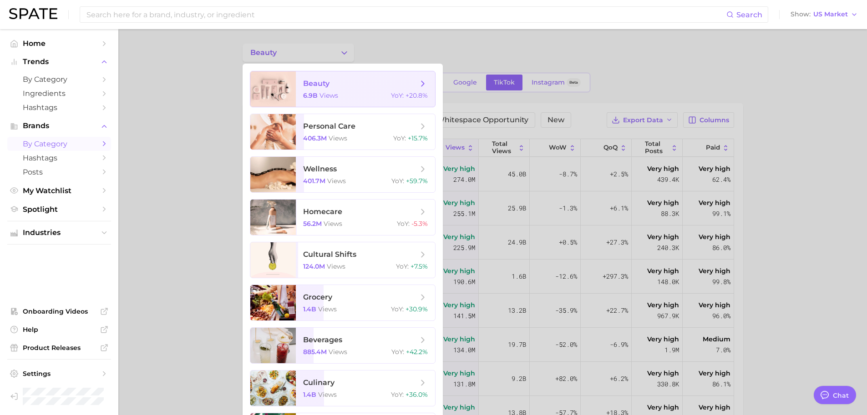 This screenshot has height=415, width=867. I want to click on a: Posts, so click(59, 172).